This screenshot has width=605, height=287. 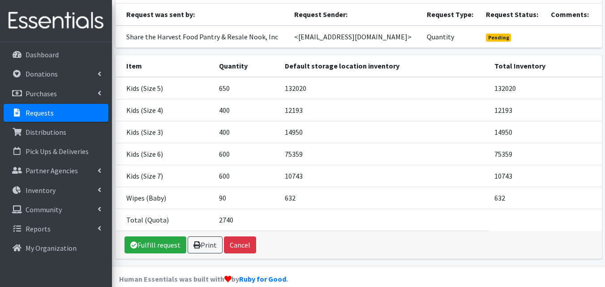 I want to click on a: Distributions, so click(x=56, y=132).